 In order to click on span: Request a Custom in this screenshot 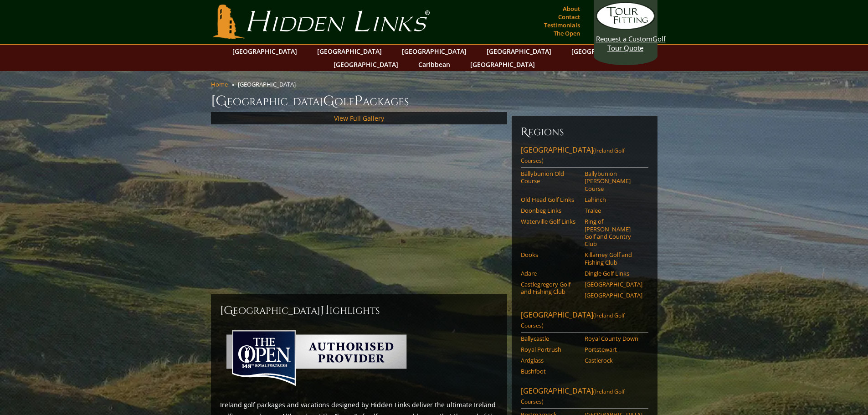, I will do `click(624, 39)`.